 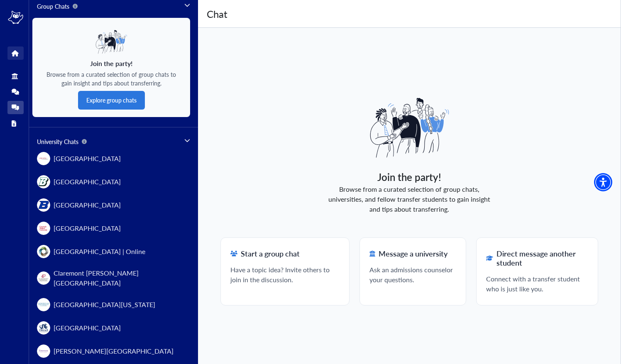 What do you see at coordinates (285, 254) in the screenshot?
I see `h2: Start a group chat` at bounding box center [285, 254].